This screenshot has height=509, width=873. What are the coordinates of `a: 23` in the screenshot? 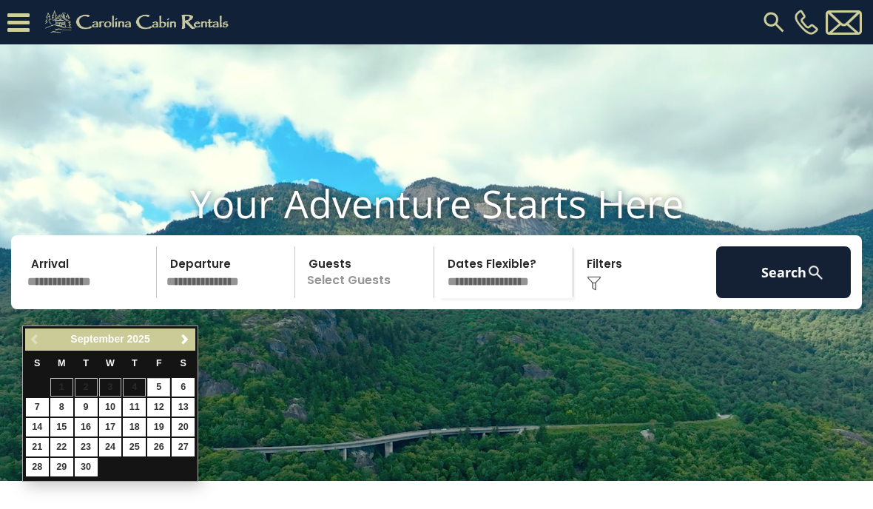 It's located at (86, 447).